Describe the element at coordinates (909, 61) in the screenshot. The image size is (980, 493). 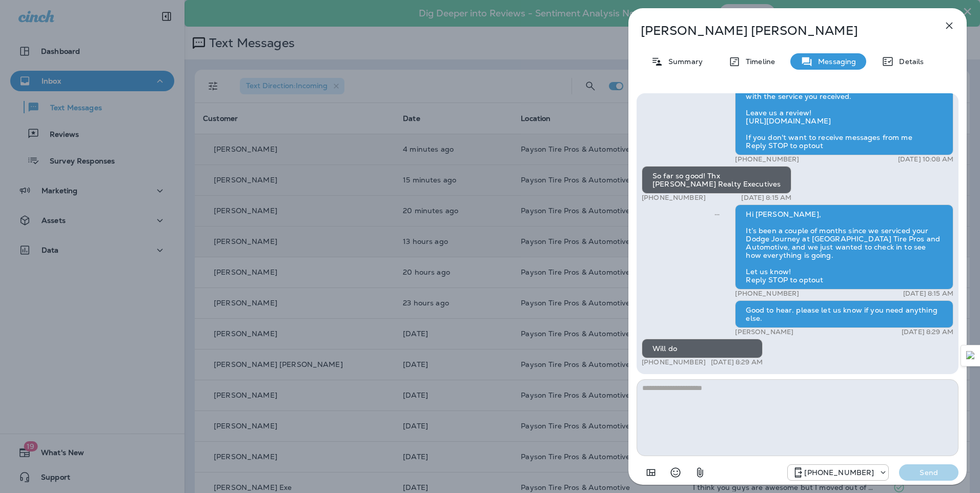
I see `p: Details` at that location.